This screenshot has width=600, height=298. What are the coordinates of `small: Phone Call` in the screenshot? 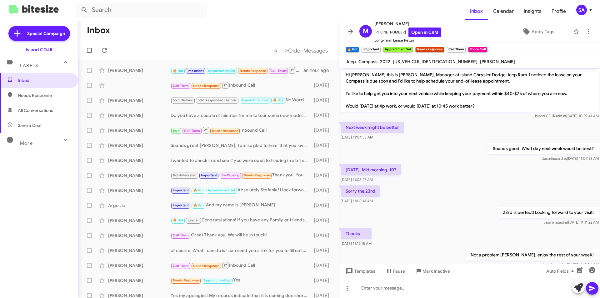 It's located at (477, 50).